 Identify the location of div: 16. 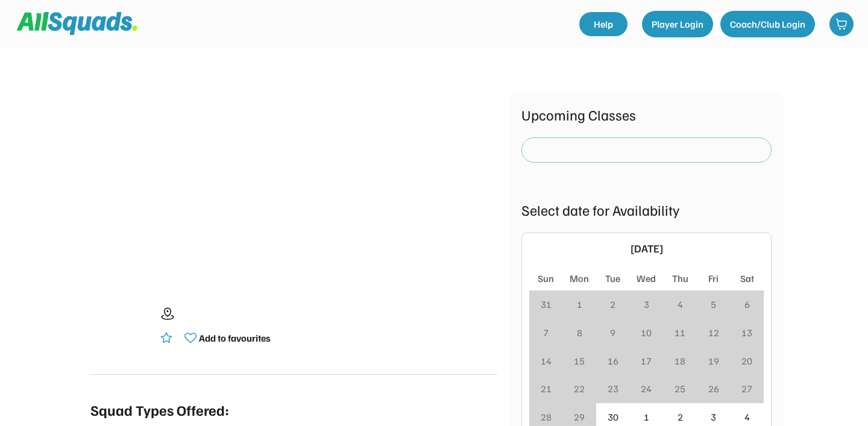
(613, 361).